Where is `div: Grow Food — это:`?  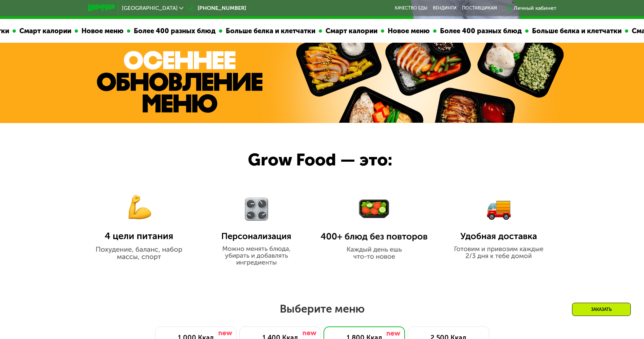
div: Grow Food — это: is located at coordinates (333, 160).